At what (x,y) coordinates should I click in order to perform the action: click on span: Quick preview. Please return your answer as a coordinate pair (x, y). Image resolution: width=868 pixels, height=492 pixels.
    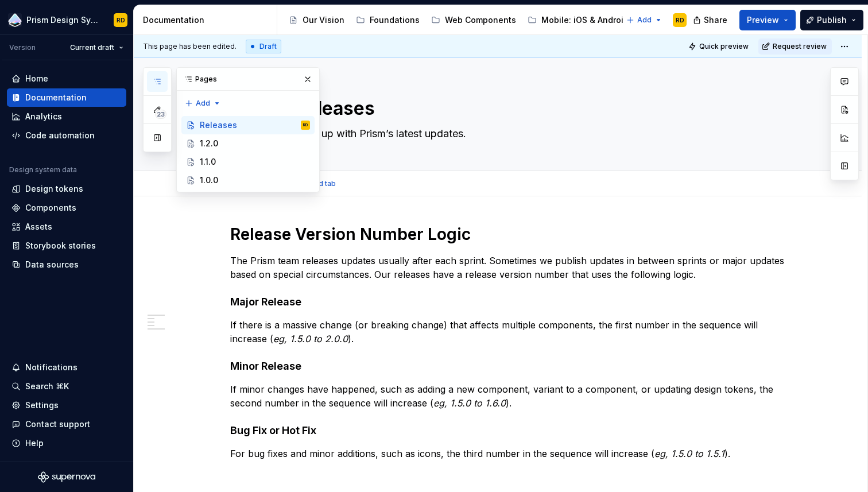
    Looking at the image, I should click on (724, 46).